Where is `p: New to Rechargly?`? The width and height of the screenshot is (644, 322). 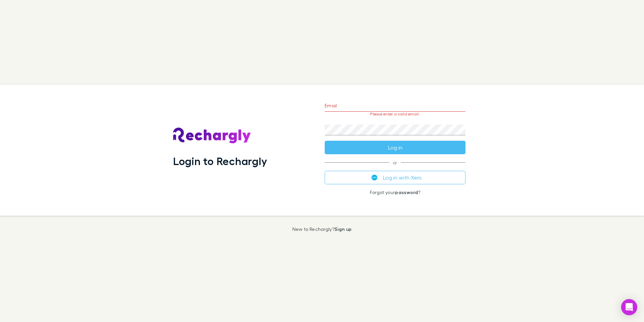 p: New to Rechargly? is located at coordinates (322, 229).